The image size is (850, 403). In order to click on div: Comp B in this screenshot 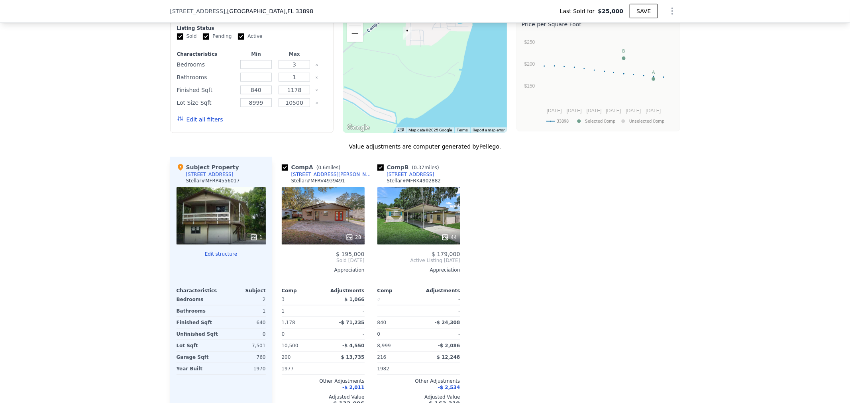, I will do `click(410, 167)`.